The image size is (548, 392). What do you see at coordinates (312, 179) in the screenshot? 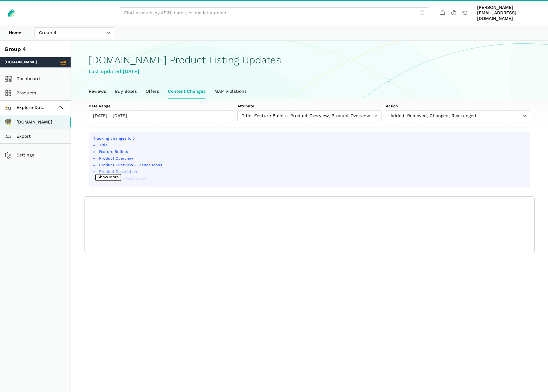
I see `li: Rich Product Description` at bounding box center [312, 179].